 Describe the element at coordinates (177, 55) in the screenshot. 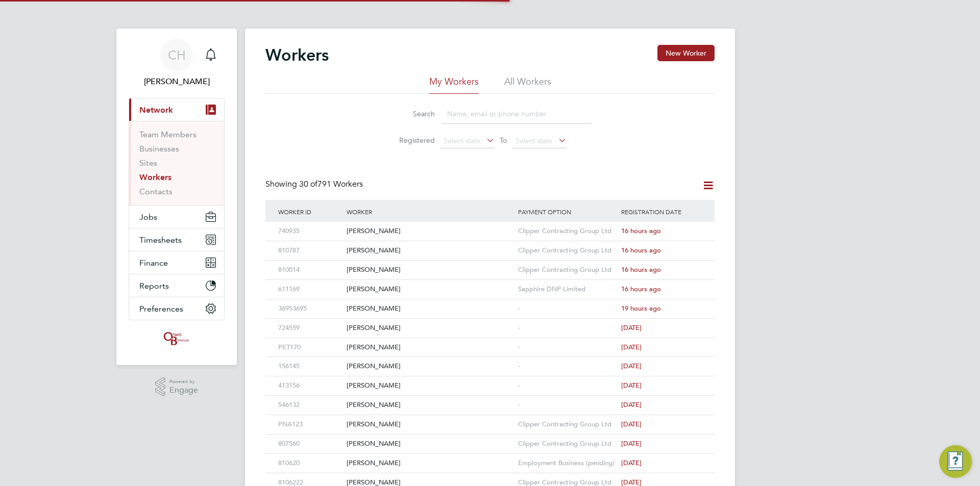

I see `span: CH` at that location.